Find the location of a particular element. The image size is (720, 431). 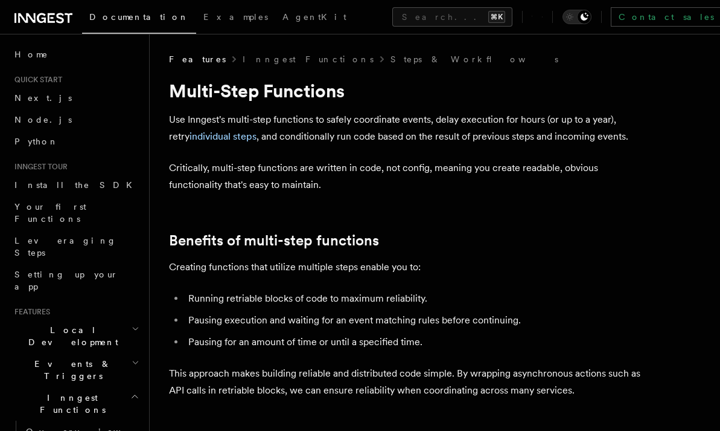

span: Python is located at coordinates (36, 141).